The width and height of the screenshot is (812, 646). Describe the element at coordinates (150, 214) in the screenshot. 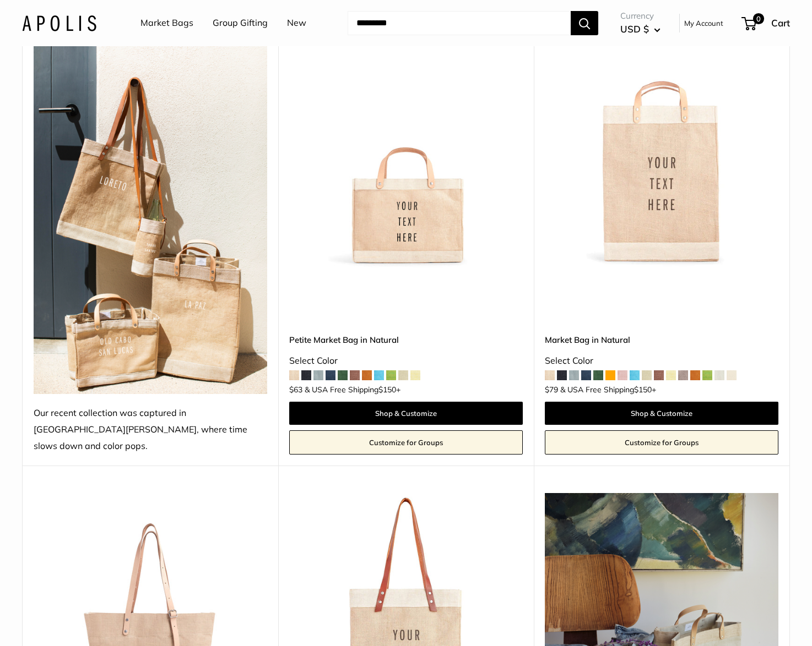

I see `img: Our recent collection was captured in Todos Santos, where time slows down and color pops.` at that location.